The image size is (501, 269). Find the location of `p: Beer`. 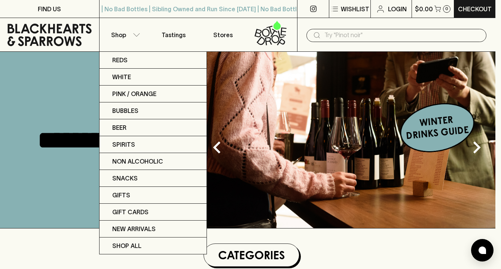

p: Beer is located at coordinates (119, 127).